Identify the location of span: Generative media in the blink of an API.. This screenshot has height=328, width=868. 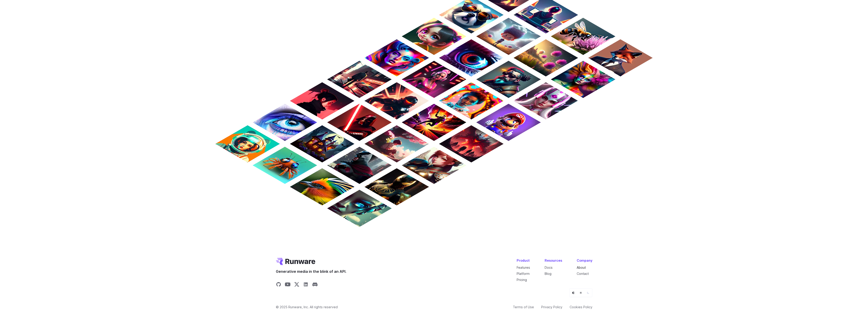
(311, 271).